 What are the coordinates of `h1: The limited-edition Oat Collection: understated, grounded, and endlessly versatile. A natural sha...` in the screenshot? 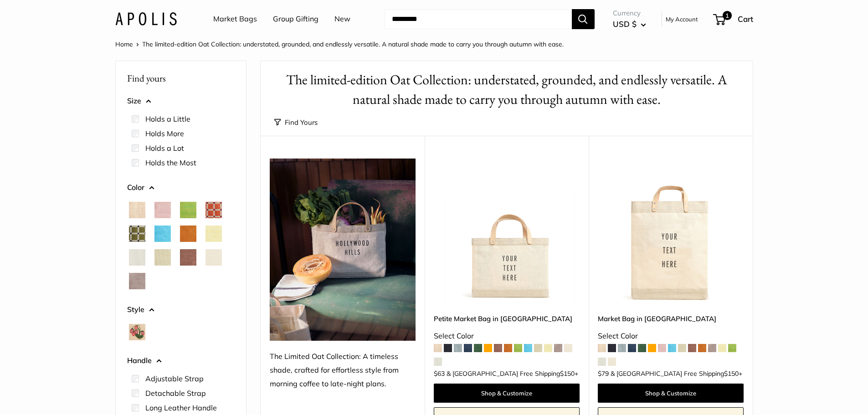 It's located at (506, 89).